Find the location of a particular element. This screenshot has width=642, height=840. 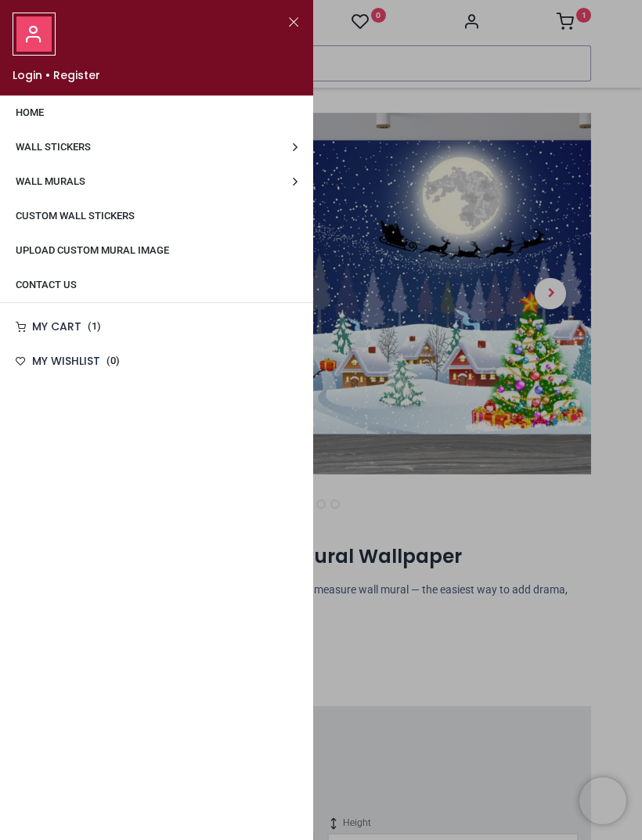

button: Close is located at coordinates (293, 22).